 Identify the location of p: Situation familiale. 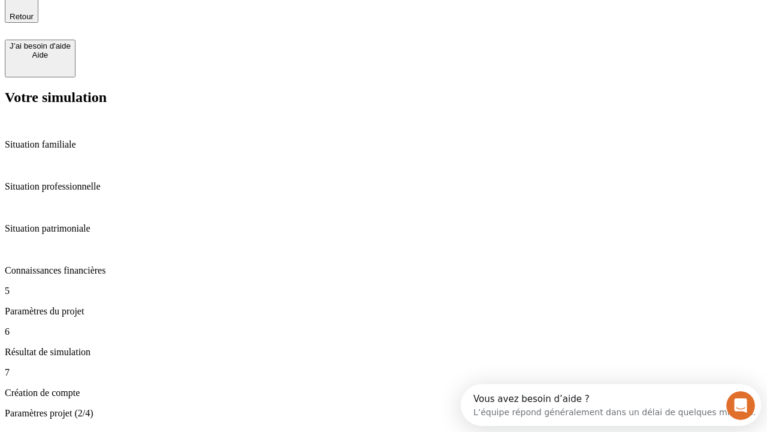
(384, 144).